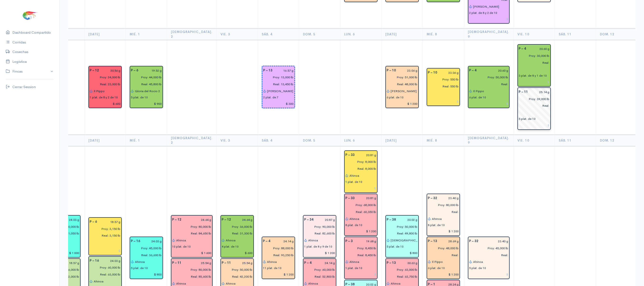 This screenshot has height=286, width=644. Describe the element at coordinates (272, 268) in the screenshot. I see `div: 11 plat. de 10` at that location.